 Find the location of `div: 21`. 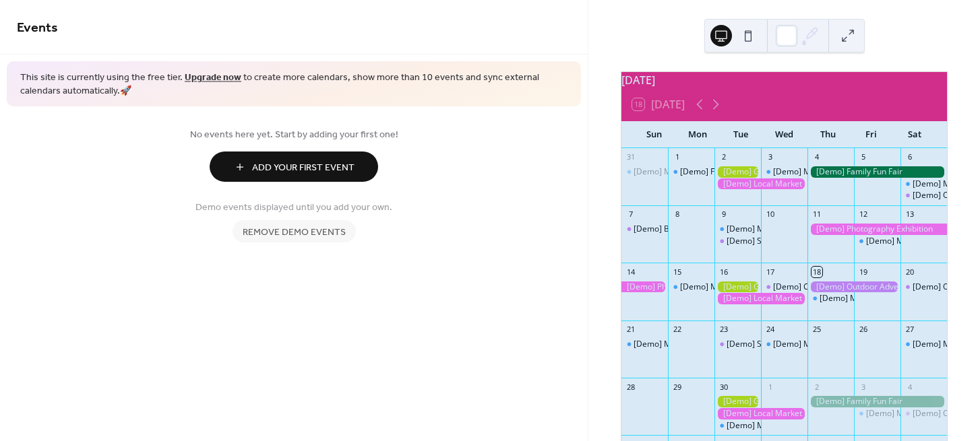

div: 21 is located at coordinates (630, 330).